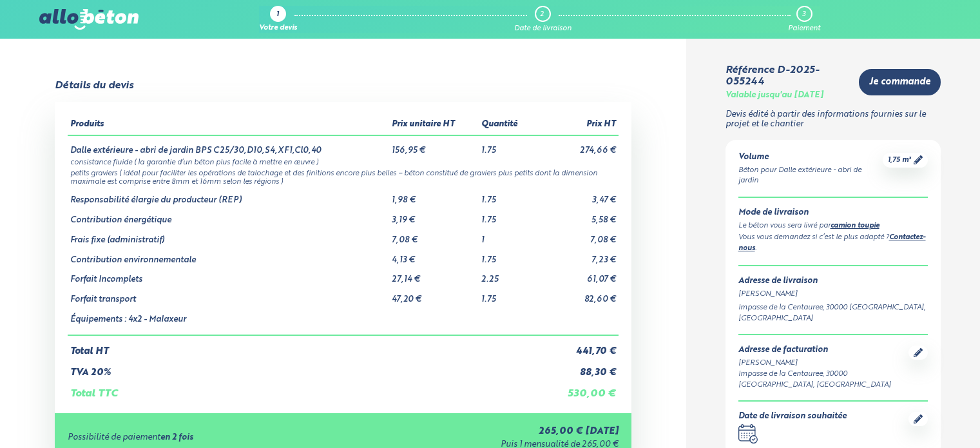 This screenshot has height=448, width=980. I want to click on a: 1 Votre devis, so click(277, 20).